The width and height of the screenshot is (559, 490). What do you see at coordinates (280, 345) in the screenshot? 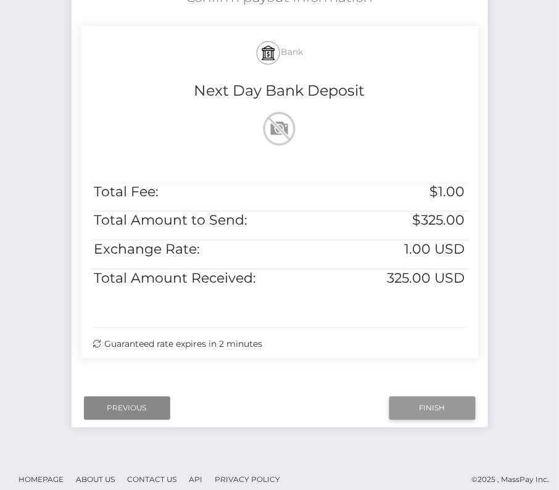
I see `div: Guaranteed rate expires in 2 minutes` at bounding box center [280, 345].